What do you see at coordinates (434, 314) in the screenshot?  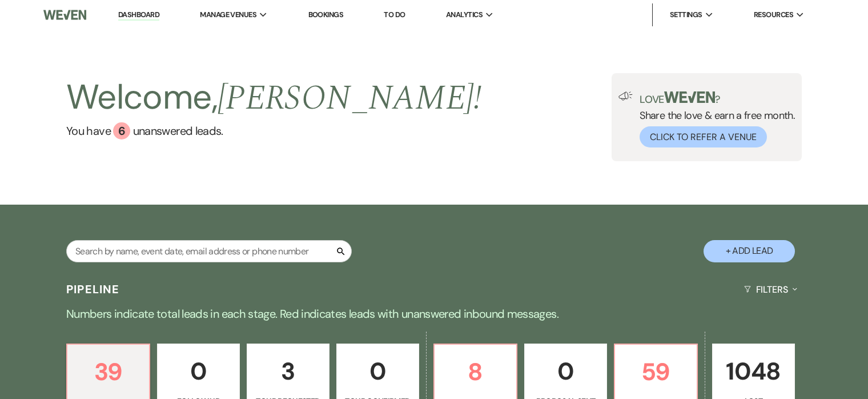 I see `p: Numbers indicate total leads in each stage. Red indicates leads with unanswered inbound messages.` at bounding box center [434, 314].